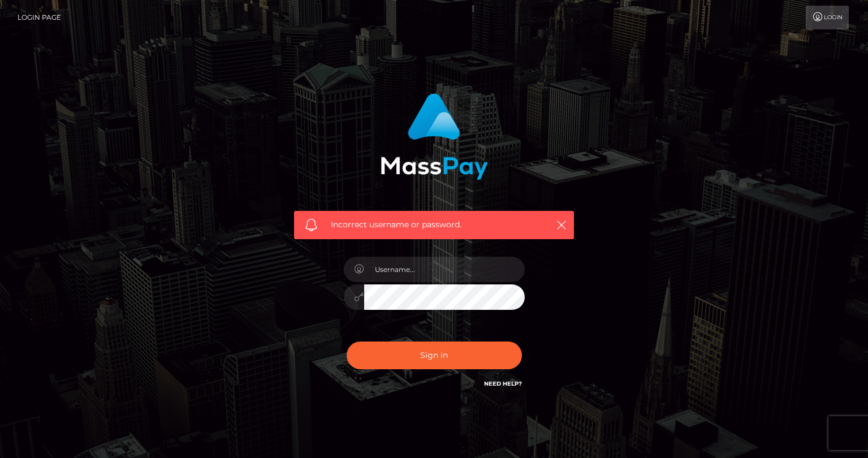 Image resolution: width=868 pixels, height=458 pixels. Describe the element at coordinates (434, 225) in the screenshot. I see `span: Incorrect username or password.` at that location.